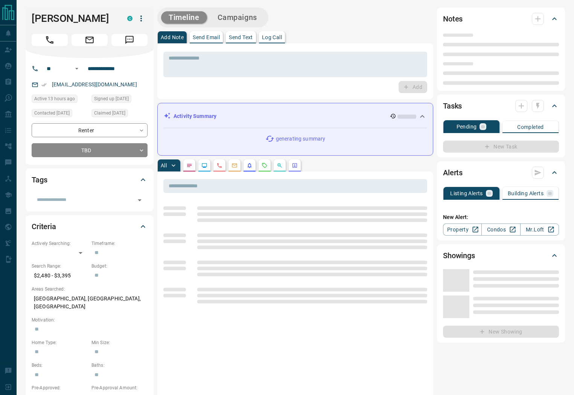  I want to click on p: Baths:, so click(119, 365).